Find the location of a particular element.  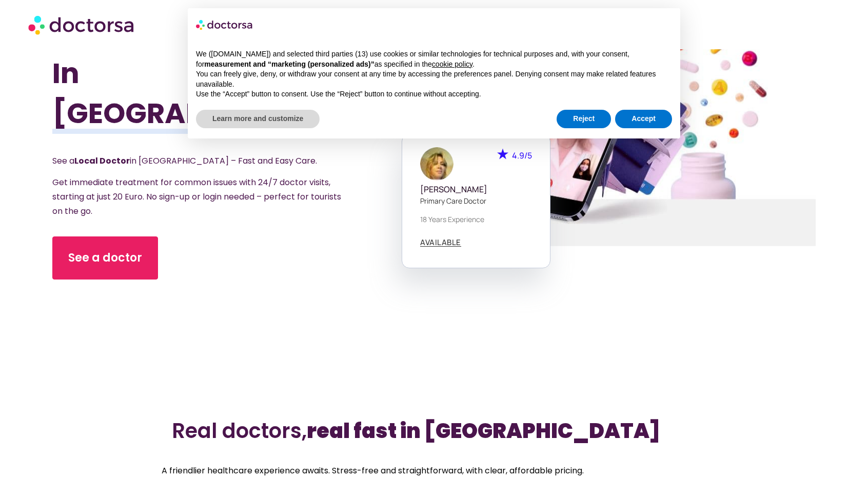

p: You can freely give, deny, or withdraw your consent at any time by accessing the preferences pane... is located at coordinates (434, 79).